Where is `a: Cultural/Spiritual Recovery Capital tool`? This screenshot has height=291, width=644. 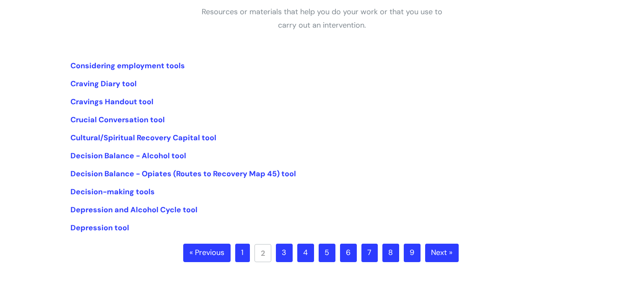 a: Cultural/Spiritual Recovery Capital tool is located at coordinates (143, 138).